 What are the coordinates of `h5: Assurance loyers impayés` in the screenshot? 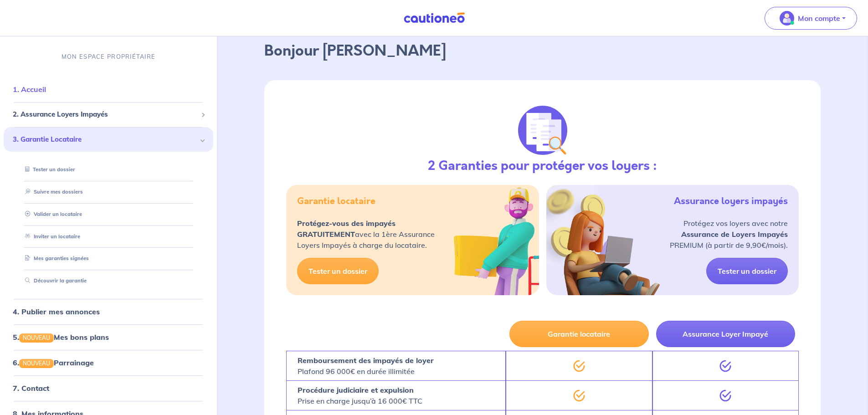 It's located at (731, 202).